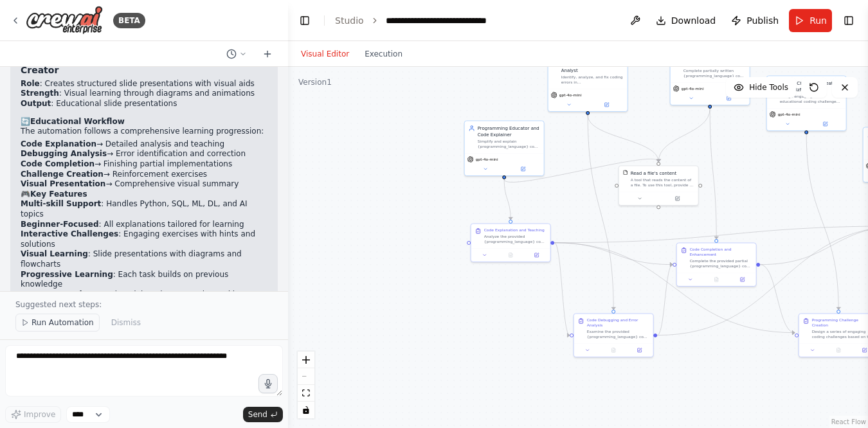  What do you see at coordinates (325, 54) in the screenshot?
I see `button: Visual Editor` at bounding box center [325, 54].